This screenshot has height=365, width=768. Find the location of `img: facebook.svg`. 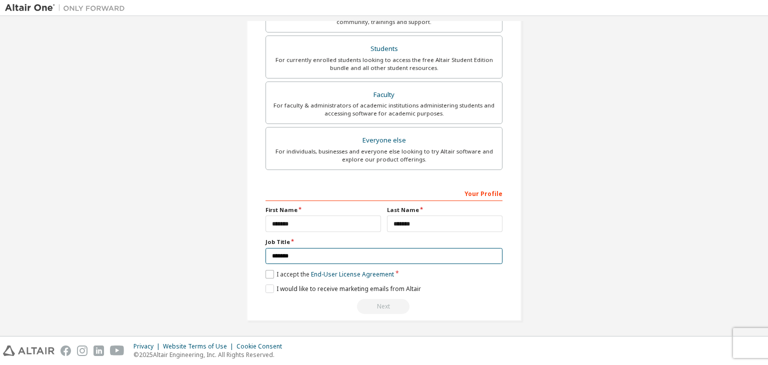

img: facebook.svg is located at coordinates (65, 350).